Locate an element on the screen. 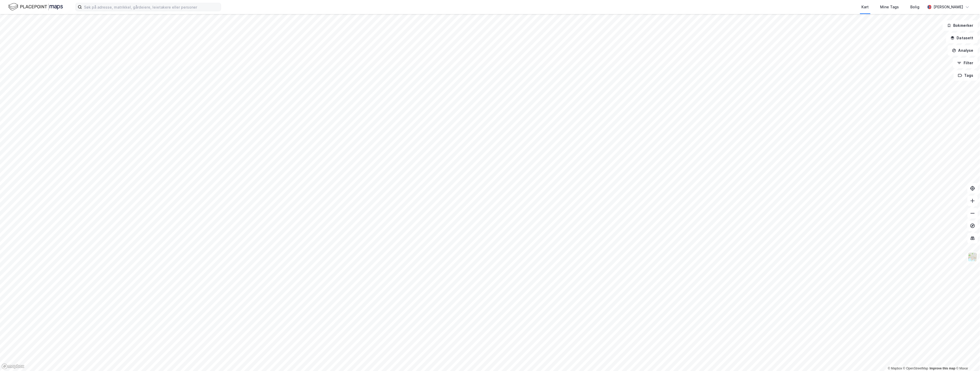 Image resolution: width=980 pixels, height=371 pixels. img: logo.f888ab2527a4732fd821a326f86c7f29.svg is located at coordinates (36, 7).